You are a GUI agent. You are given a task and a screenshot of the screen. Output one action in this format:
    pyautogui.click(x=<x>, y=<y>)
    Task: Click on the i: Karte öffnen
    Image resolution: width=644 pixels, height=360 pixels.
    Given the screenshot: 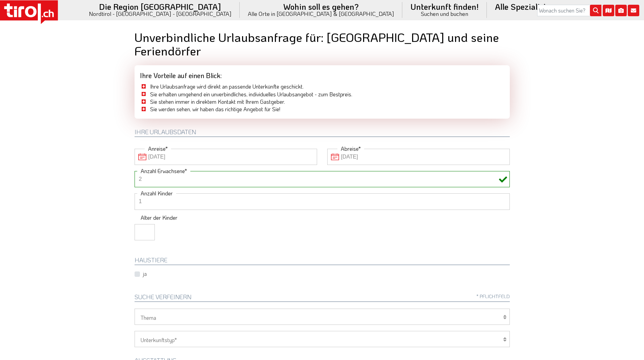 What is the action you would take?
    pyautogui.click(x=608, y=10)
    